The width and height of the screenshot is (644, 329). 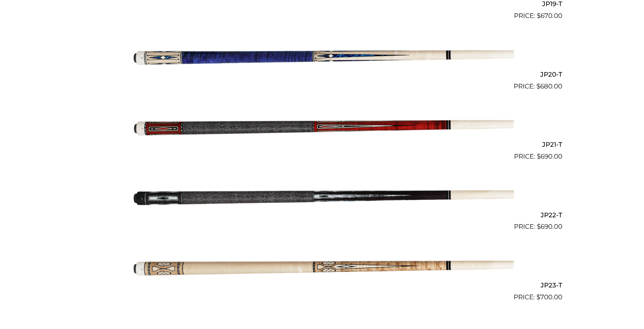 I want to click on img: JP22-T, so click(x=322, y=197).